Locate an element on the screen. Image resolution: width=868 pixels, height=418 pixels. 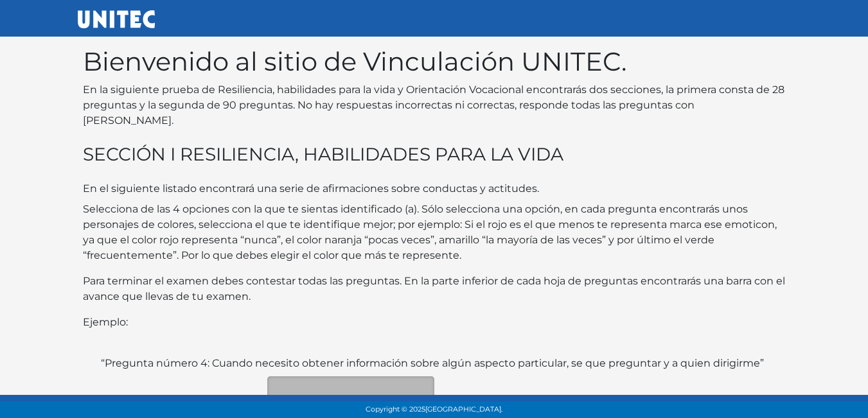
p: Selecciona de las 4 opciones con la que te sientas identificado (a). Sólo selecciona una opción, ... is located at coordinates (435, 233).